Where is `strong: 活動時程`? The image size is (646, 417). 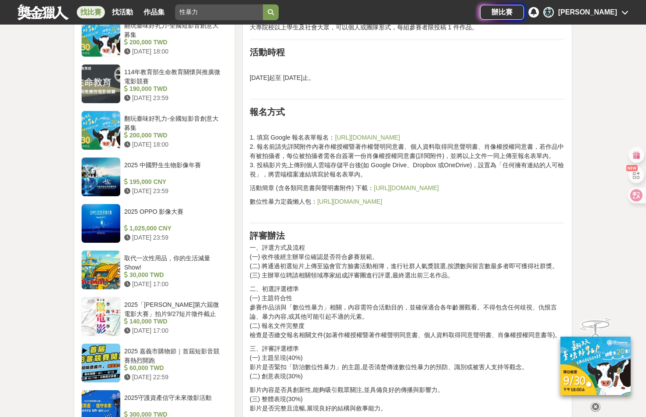
strong: 活動時程 is located at coordinates (267, 52).